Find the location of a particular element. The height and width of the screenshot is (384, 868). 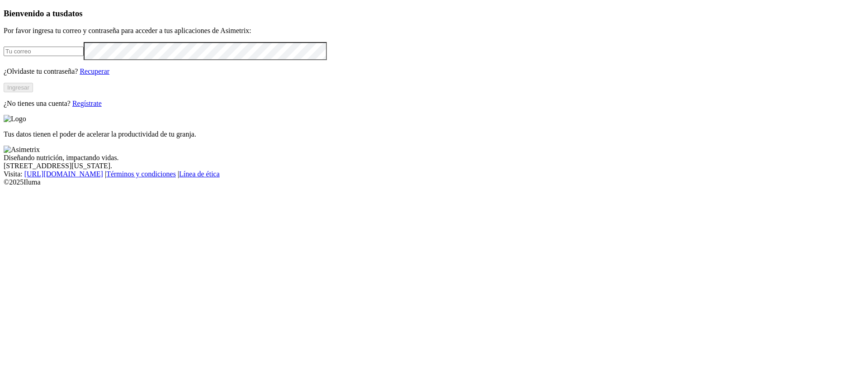

h3: Bienvenido a tus is located at coordinates (434, 13).